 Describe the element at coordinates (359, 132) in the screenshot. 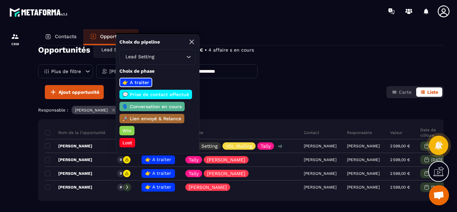

I see `p: Responsable` at that location.